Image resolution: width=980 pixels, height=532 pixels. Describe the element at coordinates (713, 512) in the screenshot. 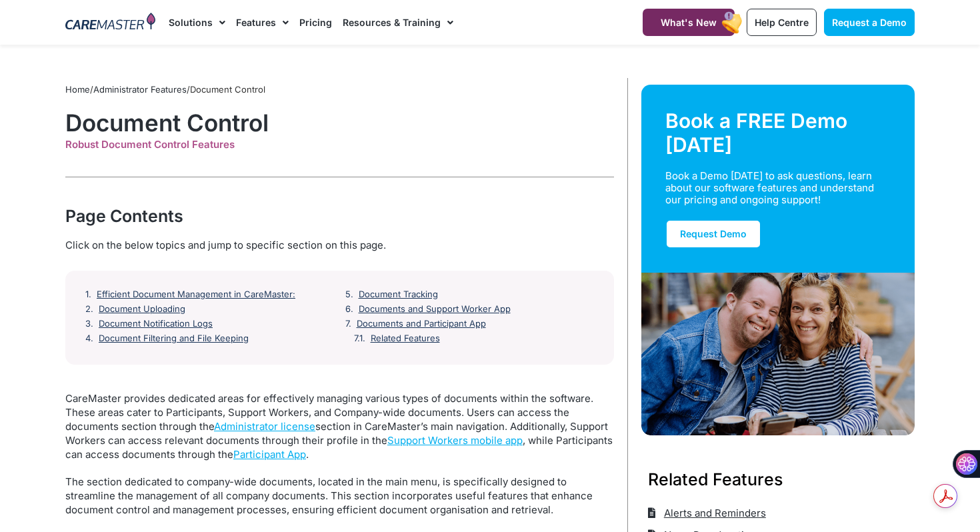

I see `span: Alerts and Reminders` at that location.